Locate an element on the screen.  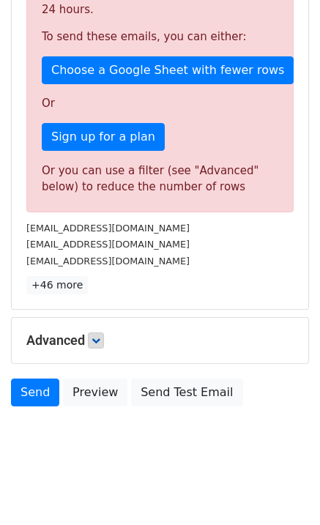
a: Preview is located at coordinates (95, 393).